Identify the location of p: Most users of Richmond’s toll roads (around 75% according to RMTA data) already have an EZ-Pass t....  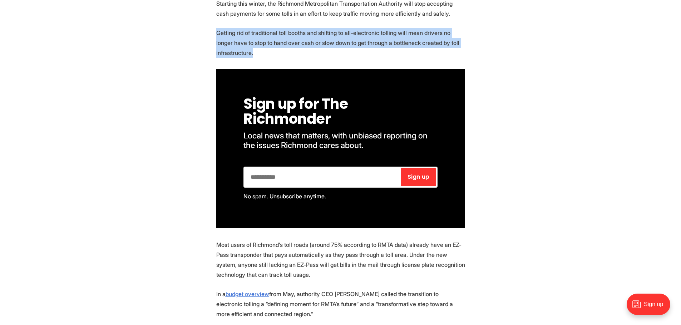
(340, 260).